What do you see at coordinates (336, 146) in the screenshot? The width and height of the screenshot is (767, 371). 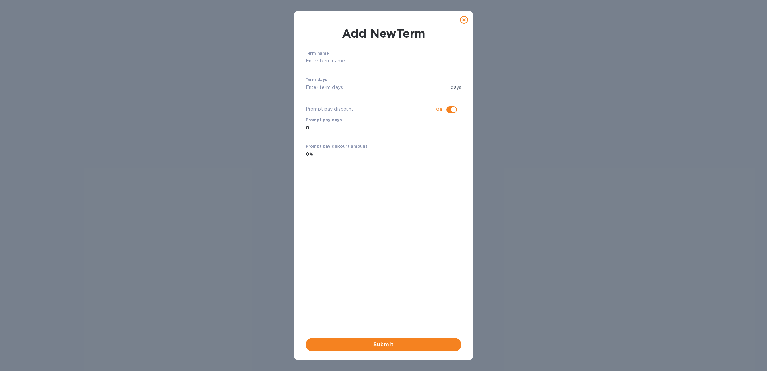 I see `label: Prompt pay discount amount` at bounding box center [336, 146].